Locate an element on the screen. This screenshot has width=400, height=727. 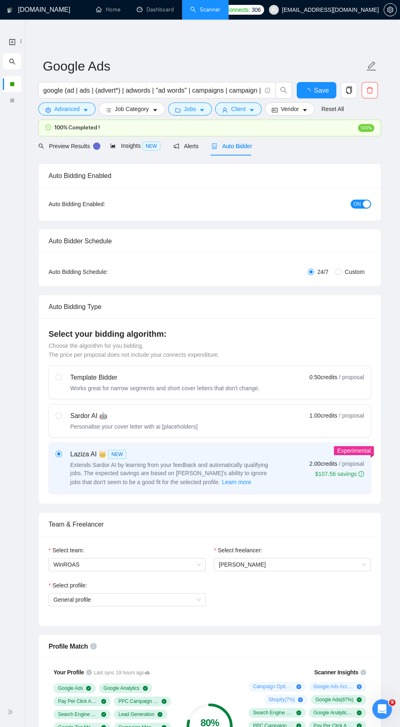
span: Preview Results is located at coordinates (68, 146).